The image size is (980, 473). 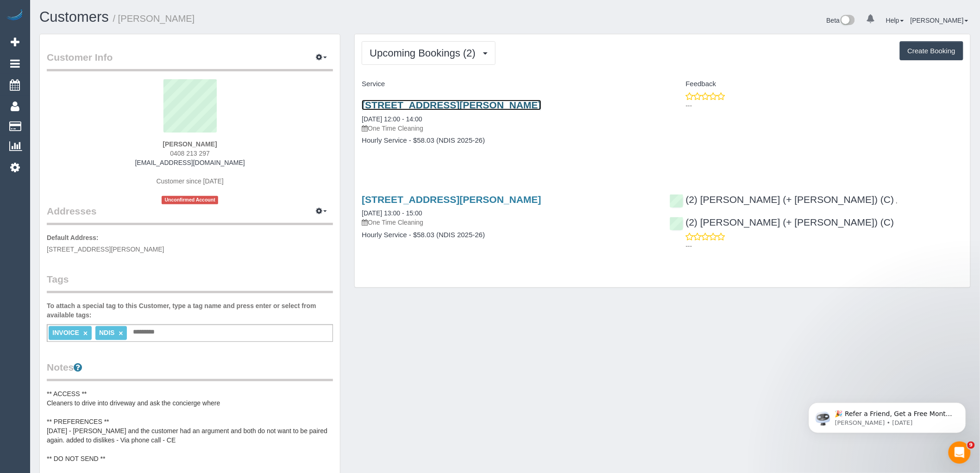 What do you see at coordinates (428, 53) in the screenshot?
I see `button: Upcoming Bookings (2)` at bounding box center [428, 53].